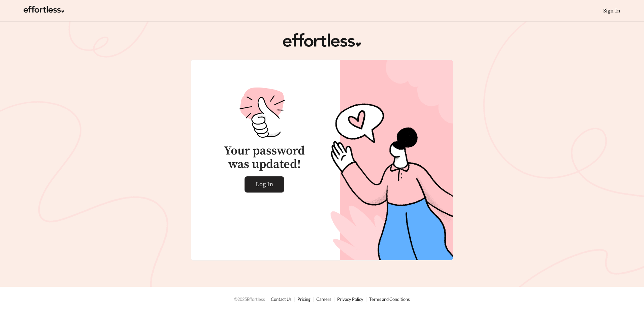 This screenshot has width=644, height=311. What do you see at coordinates (389, 299) in the screenshot?
I see `a: Terms and Conditions` at bounding box center [389, 299].